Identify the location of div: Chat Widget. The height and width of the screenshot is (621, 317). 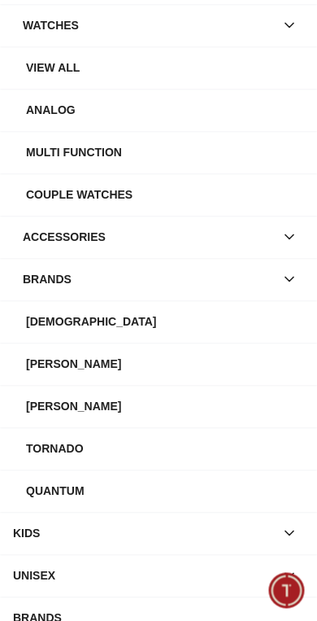
(287, 591).